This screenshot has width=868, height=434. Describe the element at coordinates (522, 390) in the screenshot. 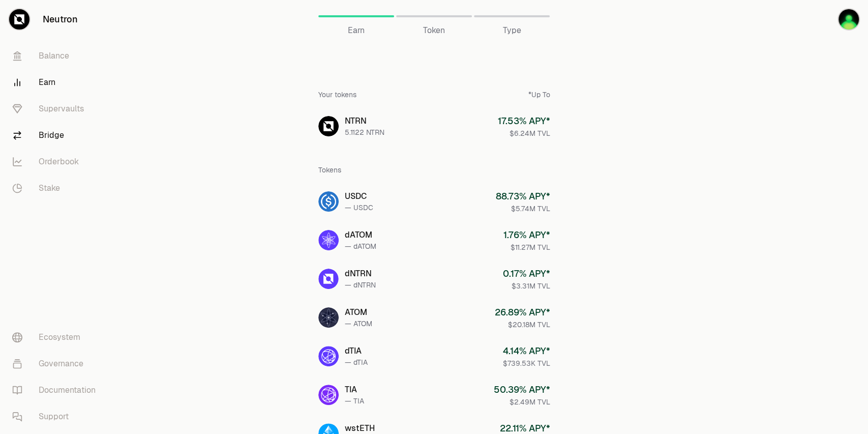

I see `div: 50.39 % APY*` at that location.